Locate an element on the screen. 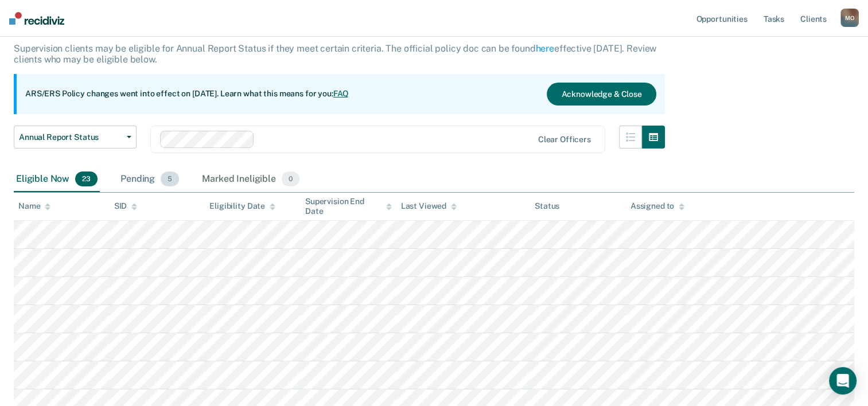 The height and width of the screenshot is (406, 868). div: Eligibility Date is located at coordinates (242, 206).